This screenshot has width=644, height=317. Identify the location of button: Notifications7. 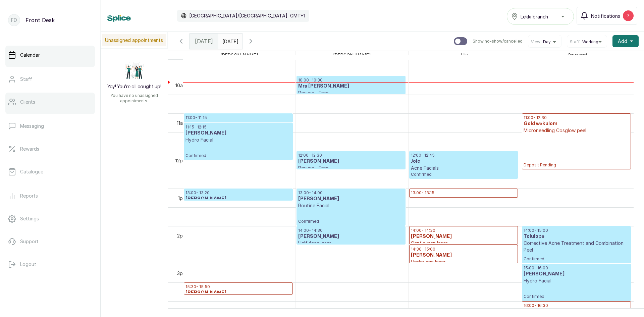
(606, 16).